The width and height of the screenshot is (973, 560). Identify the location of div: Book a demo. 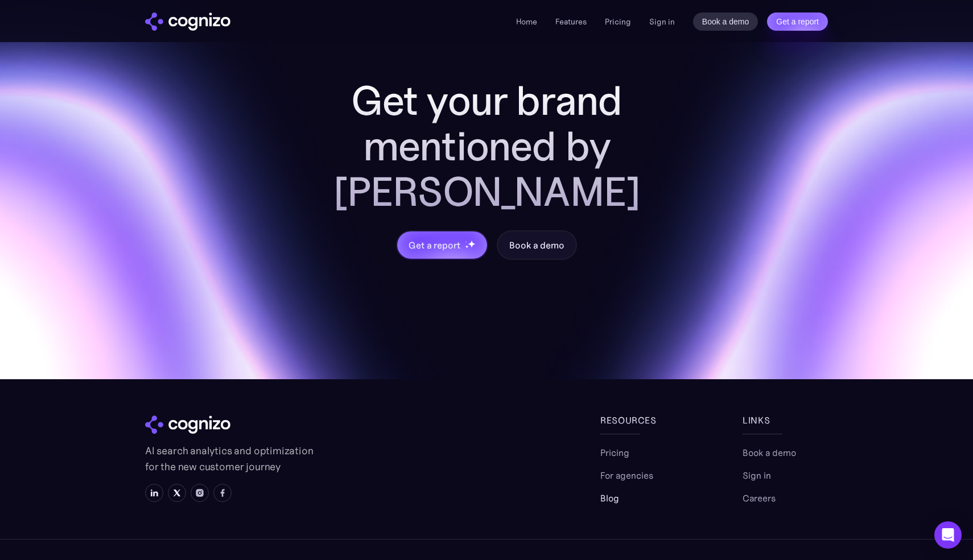
(536, 245).